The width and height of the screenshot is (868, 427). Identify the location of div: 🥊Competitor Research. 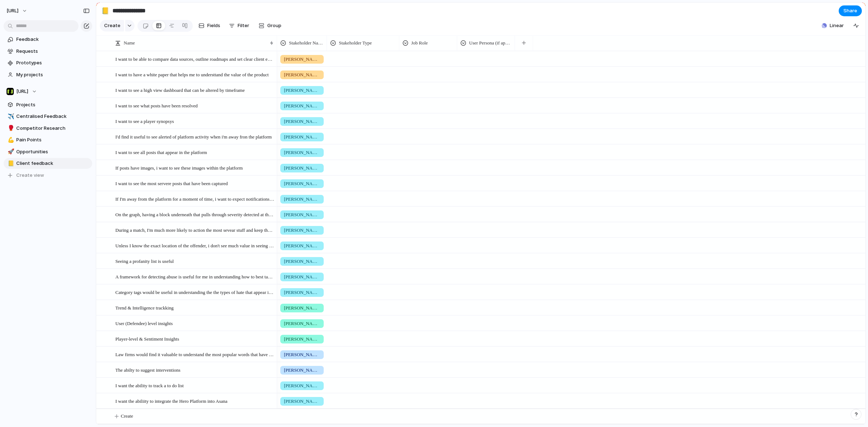
(48, 128).